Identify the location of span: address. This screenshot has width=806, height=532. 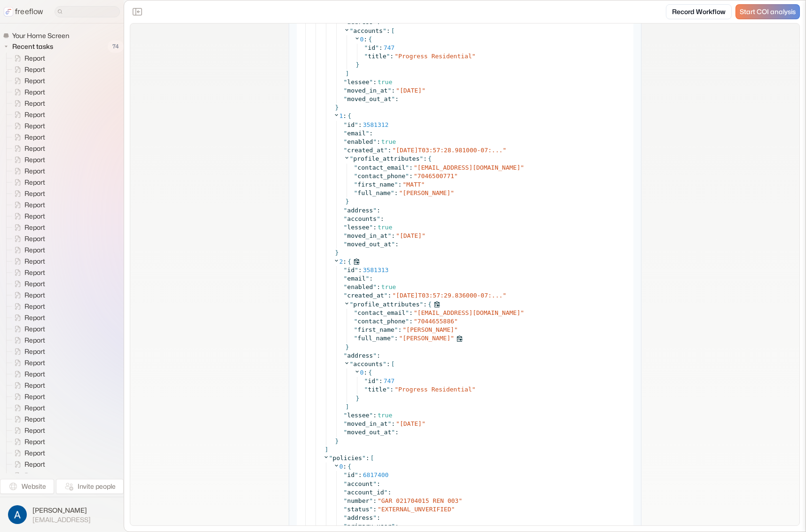
(359, 210).